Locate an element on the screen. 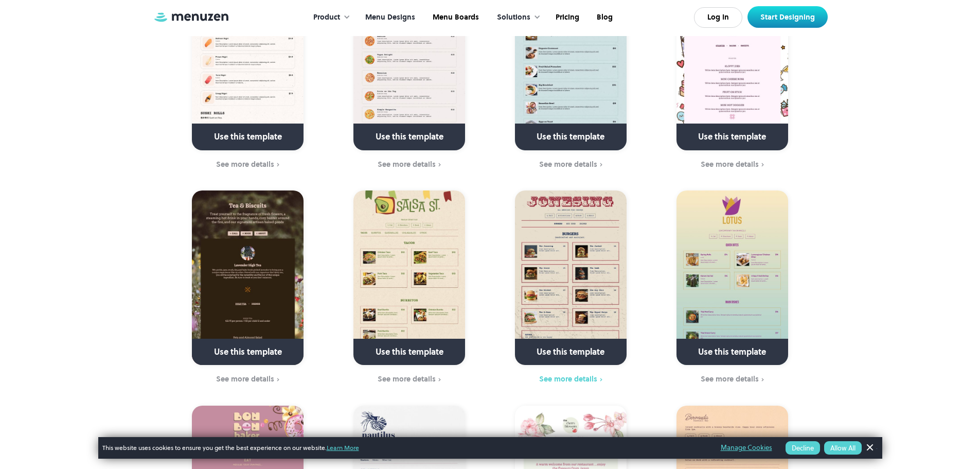 The height and width of the screenshot is (469, 980). a: Log In is located at coordinates (718, 18).